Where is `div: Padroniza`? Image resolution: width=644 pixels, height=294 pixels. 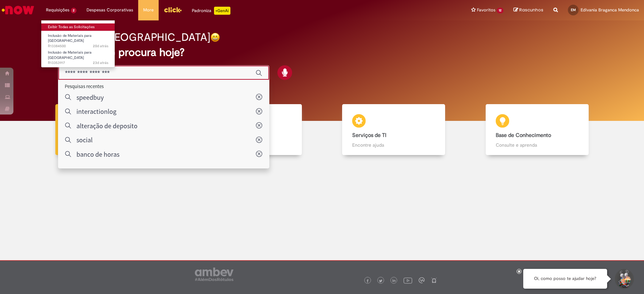
div: Padroniza is located at coordinates (211, 11).